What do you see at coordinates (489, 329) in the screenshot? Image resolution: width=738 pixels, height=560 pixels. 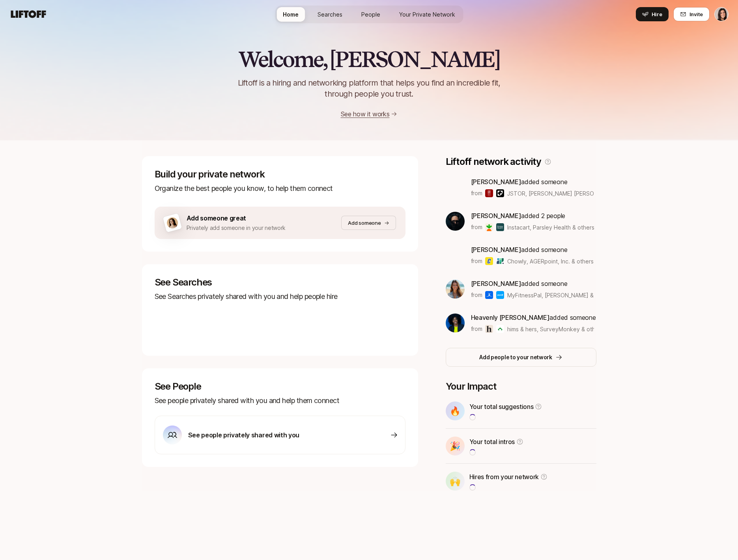 I see `img: hims & hers` at bounding box center [489, 329].